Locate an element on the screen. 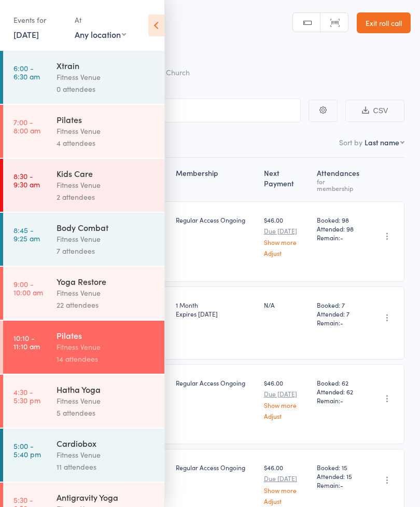 This screenshot has width=420, height=507. a: 8:45 -9:25 amBody CombatFitness Venue7 attendees is located at coordinates (84, 239).